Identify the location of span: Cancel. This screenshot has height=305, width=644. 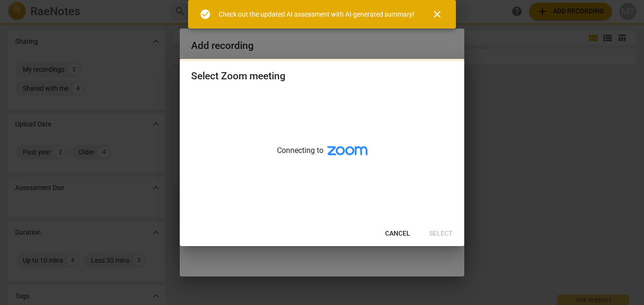
(397, 234).